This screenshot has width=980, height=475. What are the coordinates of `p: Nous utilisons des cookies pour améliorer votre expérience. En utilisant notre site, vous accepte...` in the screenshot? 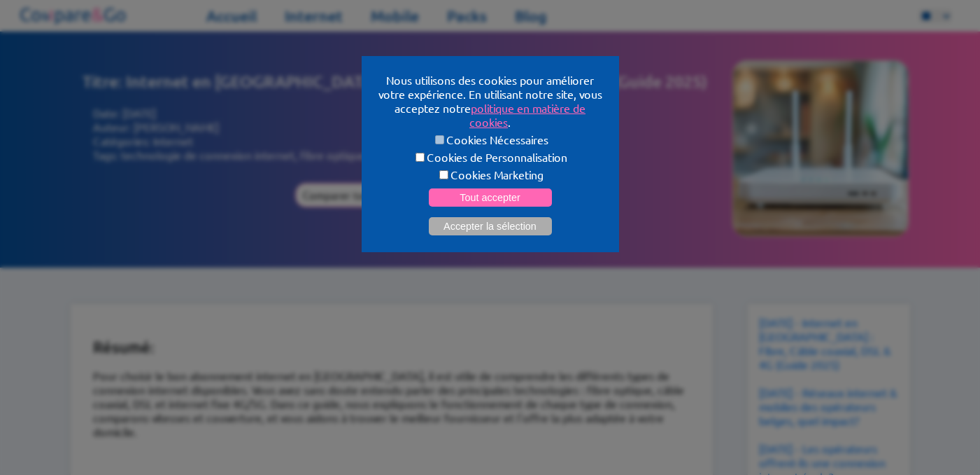 It's located at (490, 101).